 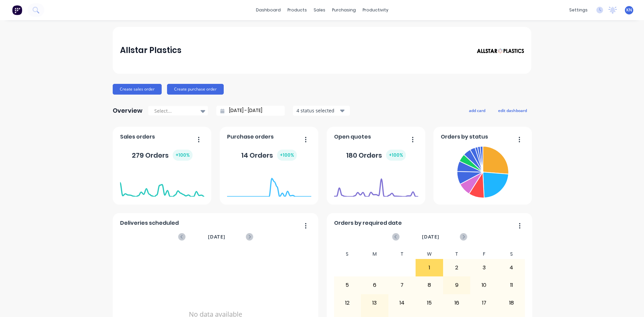 I want to click on img: Factory, so click(x=17, y=10).